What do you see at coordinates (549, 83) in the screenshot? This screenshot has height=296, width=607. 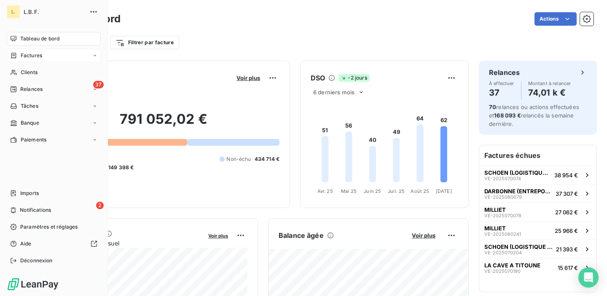 I see `span: Montant à relancer` at bounding box center [549, 83].